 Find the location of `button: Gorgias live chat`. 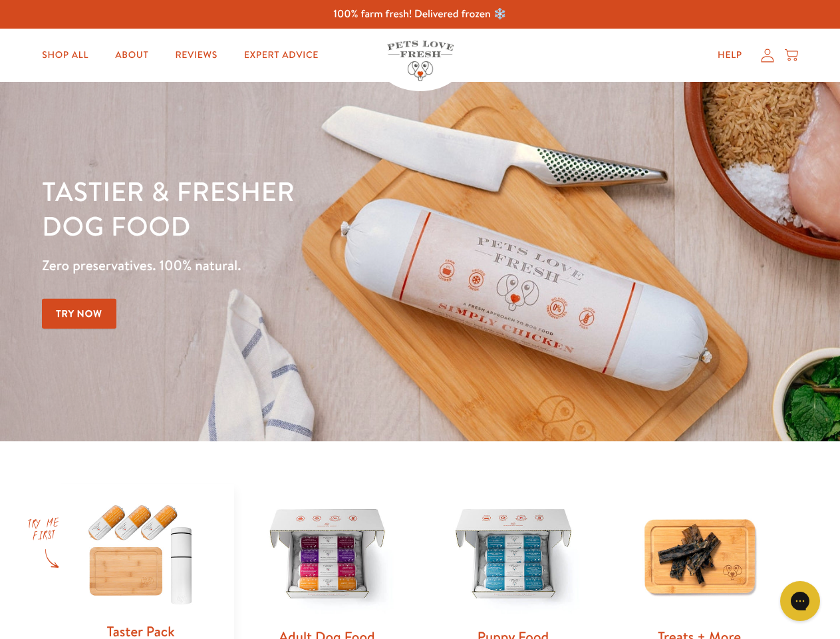

button: Gorgias live chat is located at coordinates (27, 25).